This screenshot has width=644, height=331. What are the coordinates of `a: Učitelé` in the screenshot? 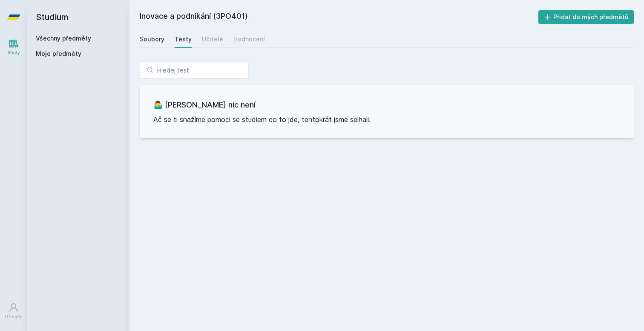 It's located at (212, 39).